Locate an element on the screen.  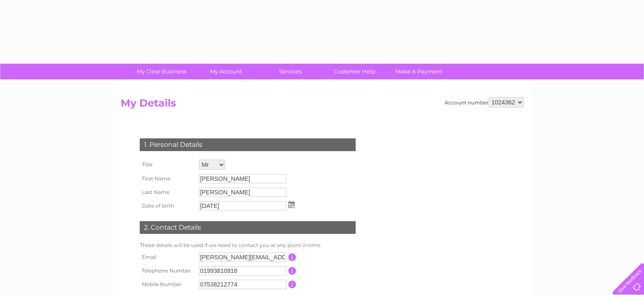
div: Account number is located at coordinates (484, 102).